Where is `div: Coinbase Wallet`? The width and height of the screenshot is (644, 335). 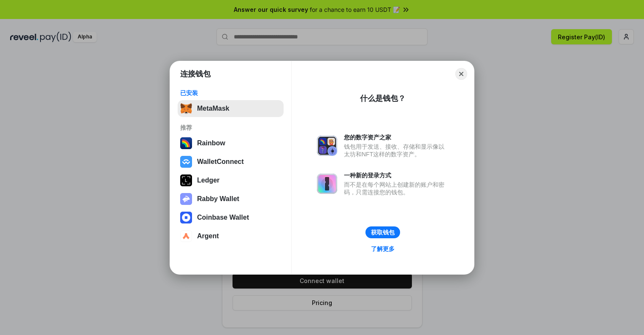 div: Coinbase Wallet is located at coordinates (223, 218).